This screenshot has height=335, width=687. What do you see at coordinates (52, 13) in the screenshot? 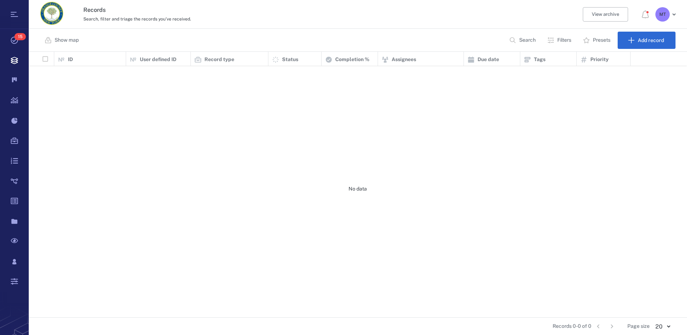
I see `img: Orange County Planning Department logo` at bounding box center [52, 13].